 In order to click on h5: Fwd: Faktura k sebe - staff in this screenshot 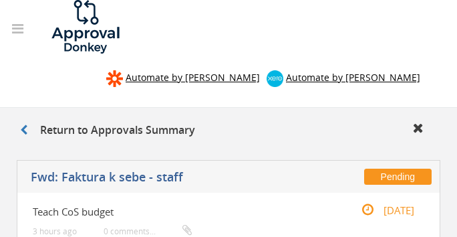, I will do `click(230, 177)`.